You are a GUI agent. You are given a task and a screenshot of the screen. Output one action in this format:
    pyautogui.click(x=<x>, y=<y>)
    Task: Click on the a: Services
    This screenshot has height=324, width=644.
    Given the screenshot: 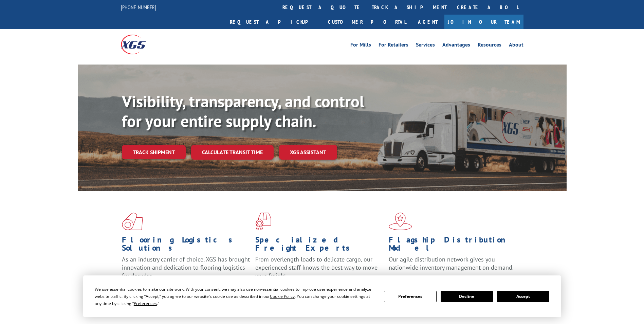 What is the action you would take?
    pyautogui.click(x=425, y=46)
    